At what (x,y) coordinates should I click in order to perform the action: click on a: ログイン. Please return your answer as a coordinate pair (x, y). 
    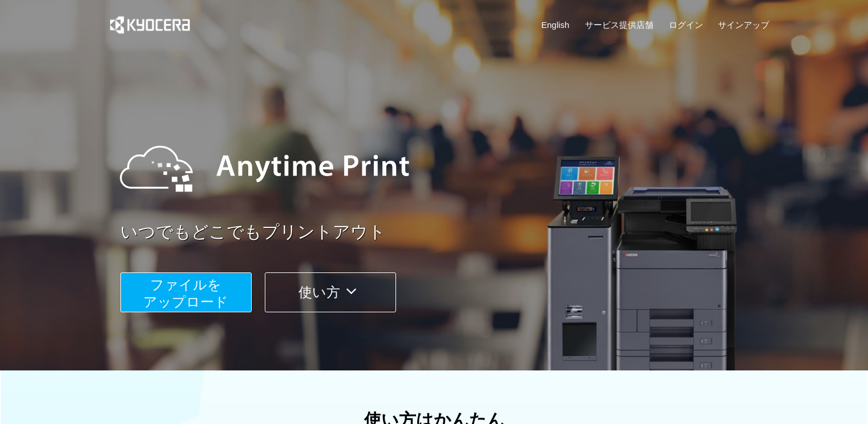
    Looking at the image, I should click on (686, 24).